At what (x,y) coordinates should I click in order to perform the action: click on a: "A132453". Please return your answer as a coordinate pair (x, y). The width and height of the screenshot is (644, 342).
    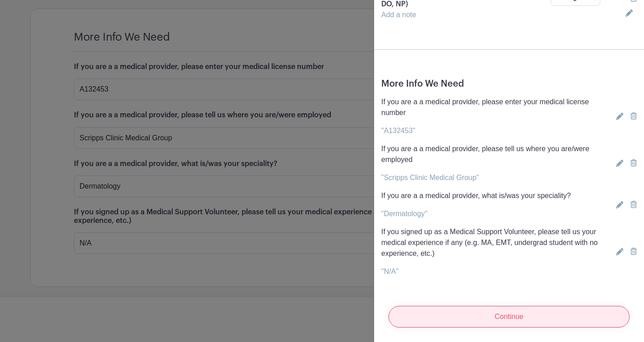
    Looking at the image, I should click on (398, 130).